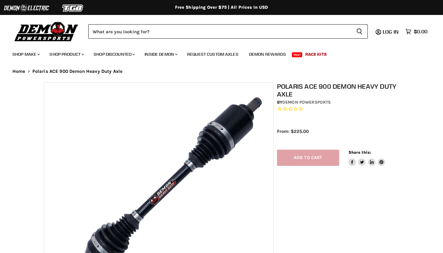 The height and width of the screenshot is (253, 443). What do you see at coordinates (340, 90) in the screenshot?
I see `h1: Polaris ACE 900 Demon Heavy Duty Axle` at bounding box center [340, 90].